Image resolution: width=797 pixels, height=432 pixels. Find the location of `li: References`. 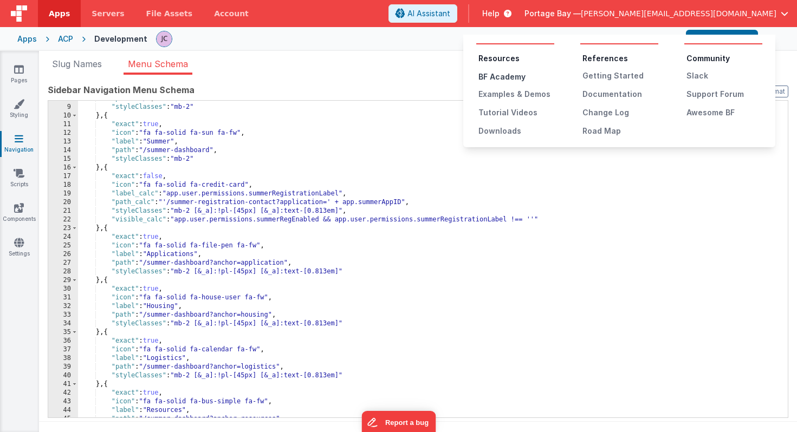

li: References is located at coordinates (620, 58).